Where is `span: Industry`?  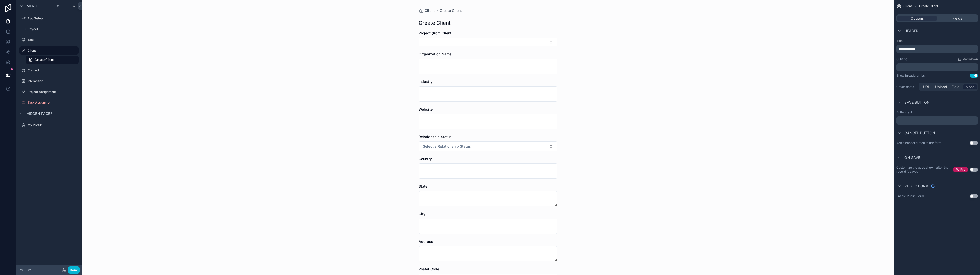
span: Industry is located at coordinates (425, 82).